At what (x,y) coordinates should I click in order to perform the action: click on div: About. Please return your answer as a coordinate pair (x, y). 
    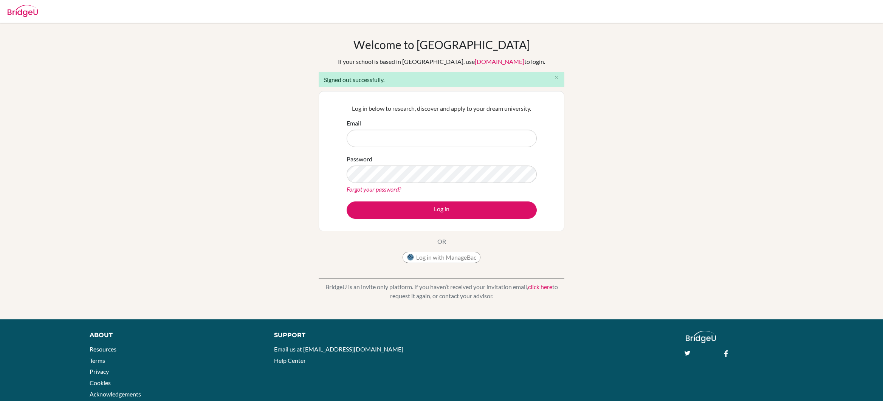
    Looking at the image, I should click on (173, 335).